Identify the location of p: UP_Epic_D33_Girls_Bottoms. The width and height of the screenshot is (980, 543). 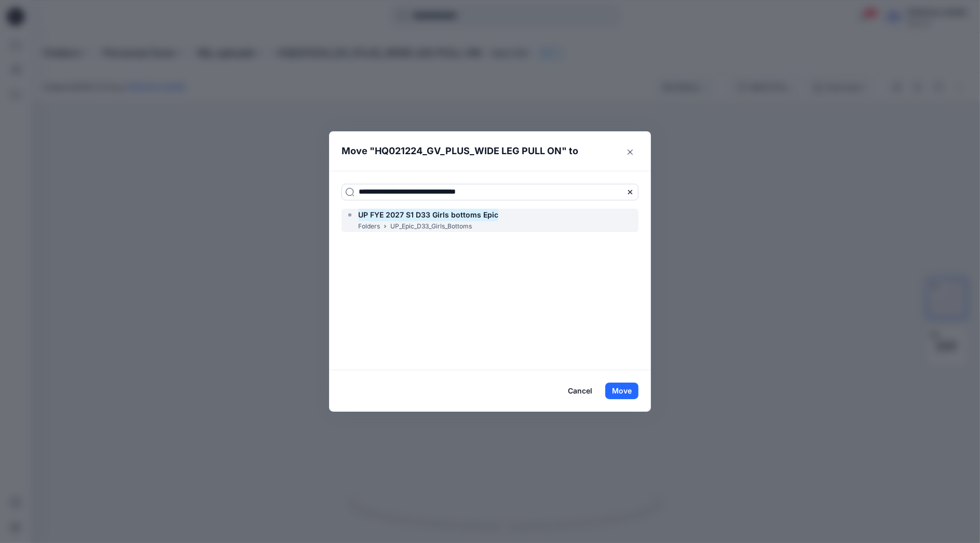
(431, 227).